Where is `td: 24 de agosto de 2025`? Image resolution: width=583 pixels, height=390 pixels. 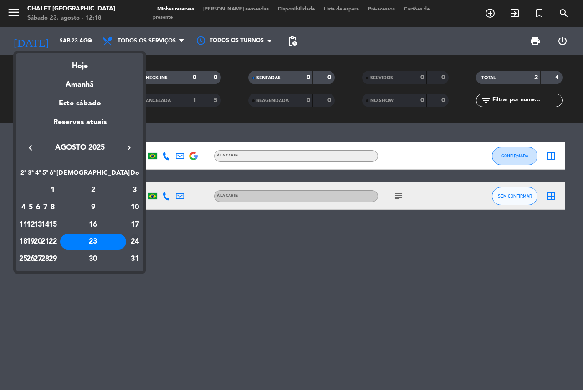 td: 24 de agosto de 2025 is located at coordinates (135, 242).